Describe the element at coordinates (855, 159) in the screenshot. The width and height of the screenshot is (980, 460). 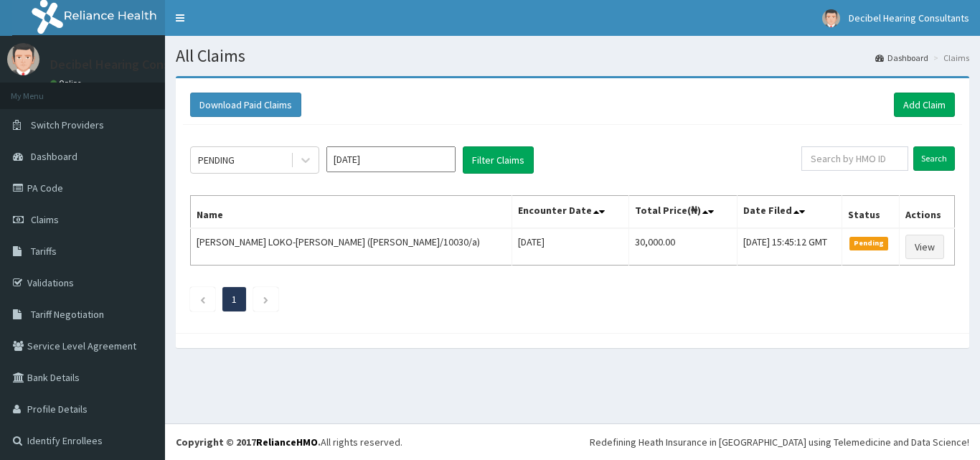
I see `input: Search by HMO ID` at that location.